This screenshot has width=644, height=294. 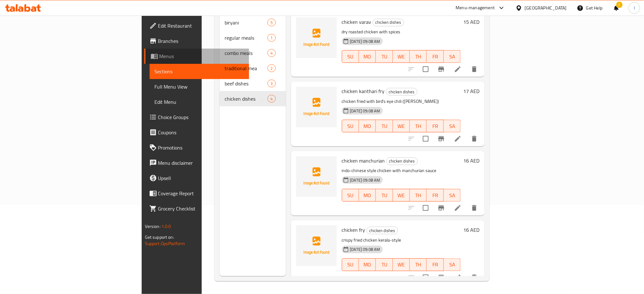 What do you see at coordinates (471, 22) in the screenshot?
I see `h6: 15 AED` at bounding box center [471, 22].